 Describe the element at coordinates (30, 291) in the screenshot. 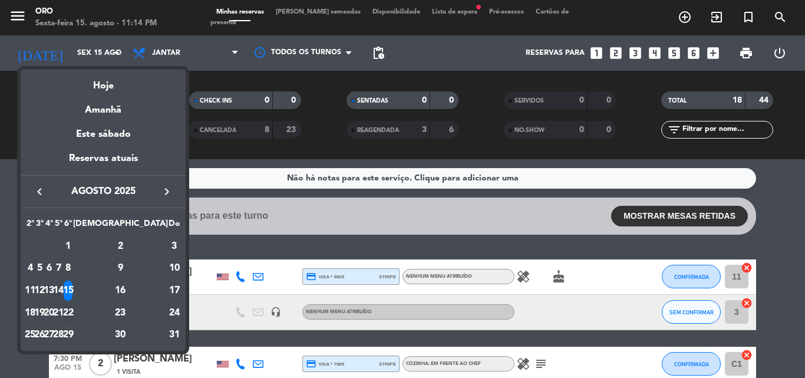

I see `div: 11` at that location.